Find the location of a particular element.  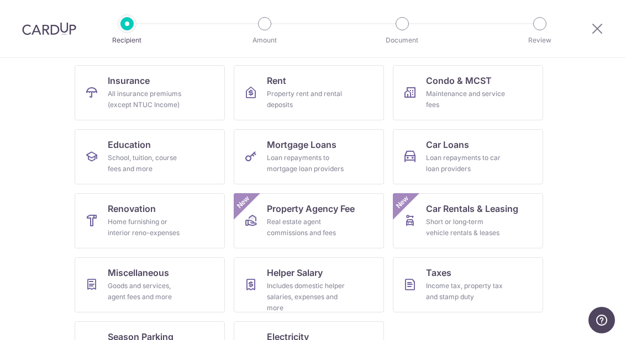

img: CardUp is located at coordinates (49, 29).